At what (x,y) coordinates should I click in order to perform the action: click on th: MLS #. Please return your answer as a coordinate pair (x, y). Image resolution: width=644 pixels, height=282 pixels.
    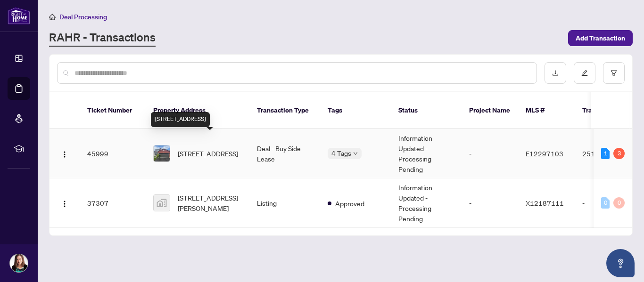
    Looking at the image, I should click on (546, 111).